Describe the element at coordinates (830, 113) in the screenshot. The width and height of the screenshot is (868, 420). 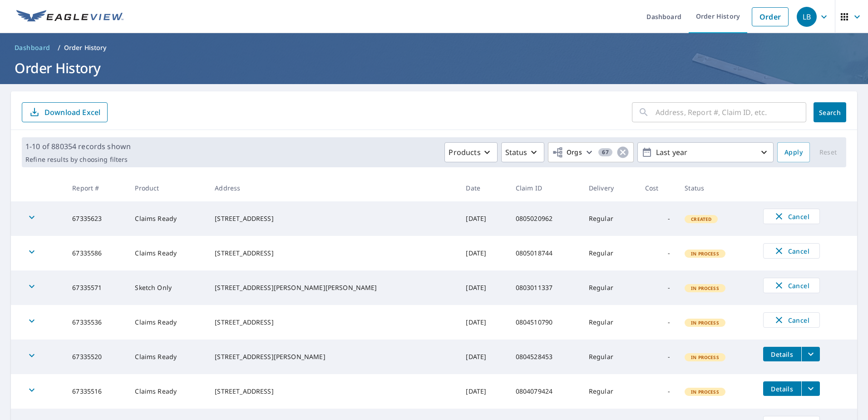
I see `button: Search` at that location.